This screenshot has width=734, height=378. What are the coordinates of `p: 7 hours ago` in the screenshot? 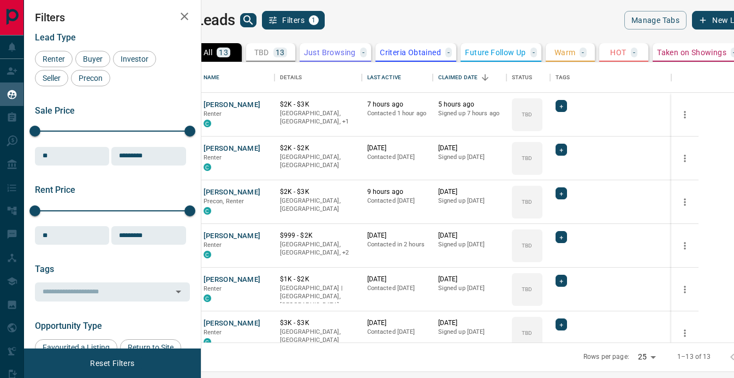 It's located at (397, 104).